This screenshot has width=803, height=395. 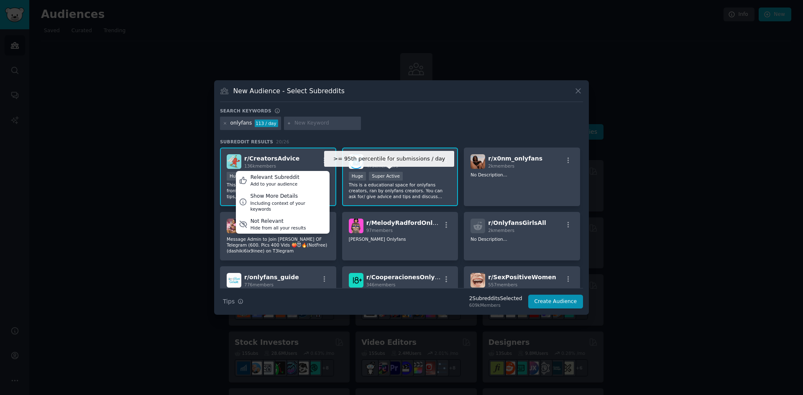 What do you see at coordinates (517, 223) in the screenshot?
I see `span: r/ OnlyfansGirlsAll` at bounding box center [517, 223].